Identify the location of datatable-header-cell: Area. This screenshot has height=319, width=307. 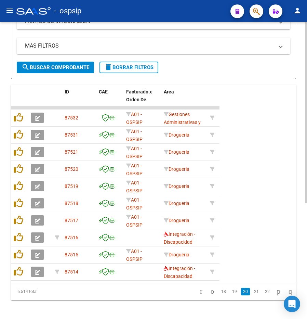
(184, 100).